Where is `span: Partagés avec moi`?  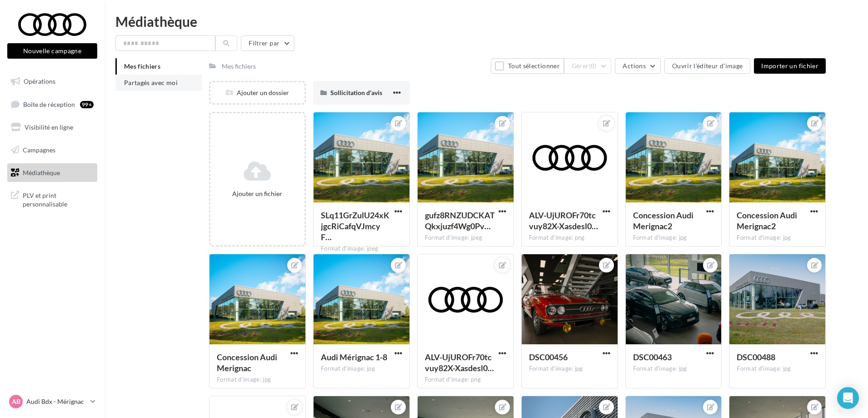 span: Partagés avec moi is located at coordinates (151, 82).